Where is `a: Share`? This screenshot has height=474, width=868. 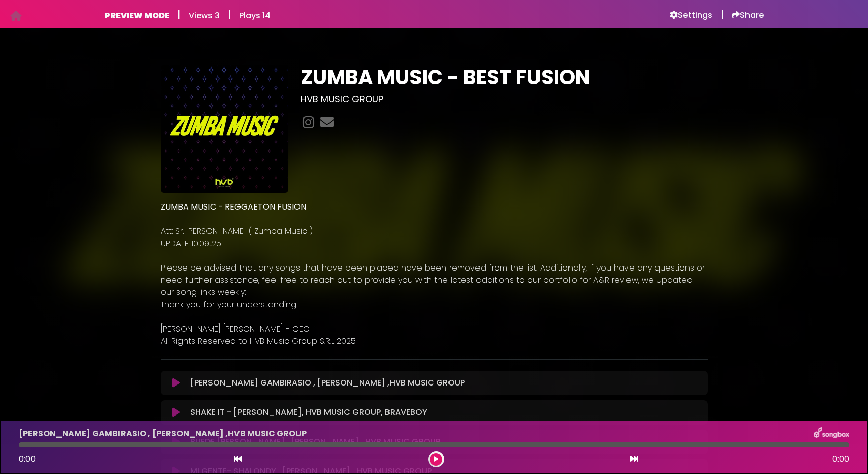 a: Share is located at coordinates (747, 15).